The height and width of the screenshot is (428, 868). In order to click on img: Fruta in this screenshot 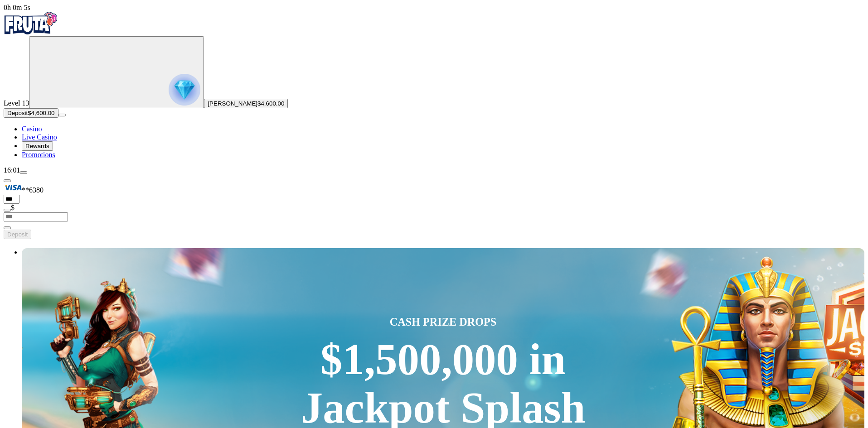, I will do `click(31, 23)`.